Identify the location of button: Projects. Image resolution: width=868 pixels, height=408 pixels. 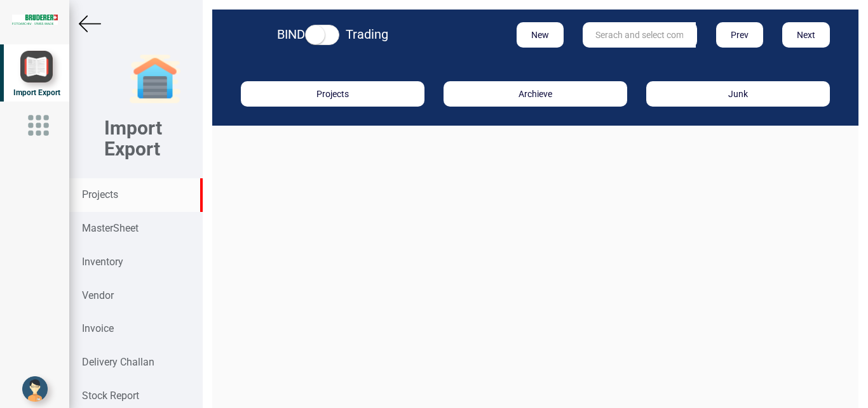
(333, 94).